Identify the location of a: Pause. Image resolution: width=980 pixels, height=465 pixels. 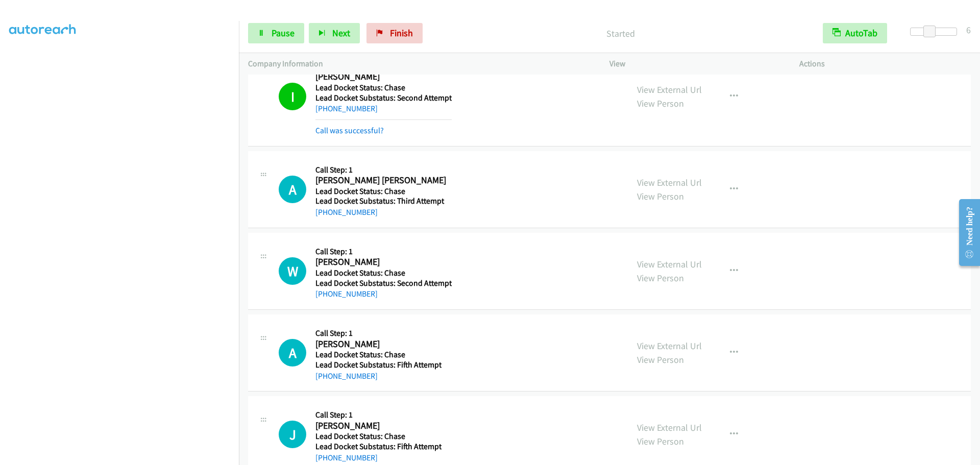
(276, 33).